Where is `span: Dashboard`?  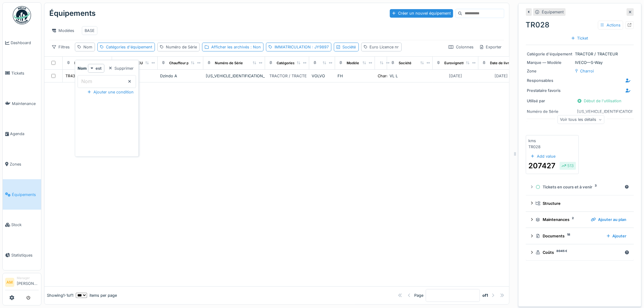 span: Dashboard is located at coordinates (24, 43).